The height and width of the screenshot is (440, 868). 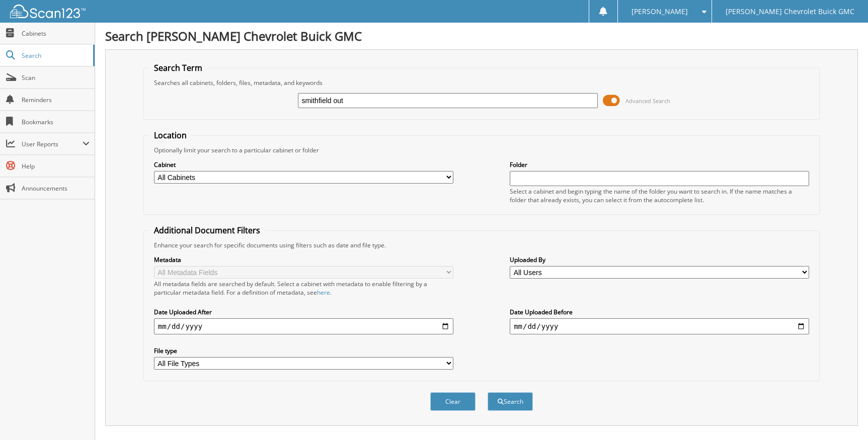 I want to click on div: Select a cabinet and begin typing the name of the folder you want to search in. If the name match..., so click(x=659, y=196).